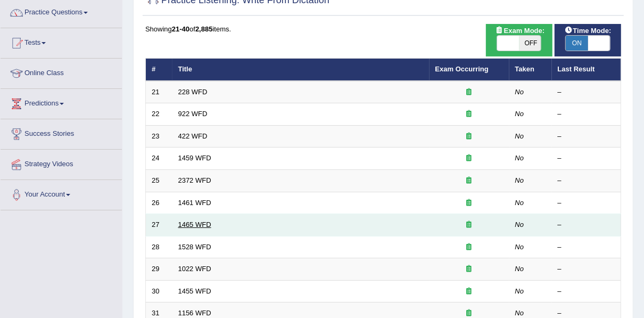 This screenshot has height=318, width=644. What do you see at coordinates (159, 247) in the screenshot?
I see `td: 28` at bounding box center [159, 247].